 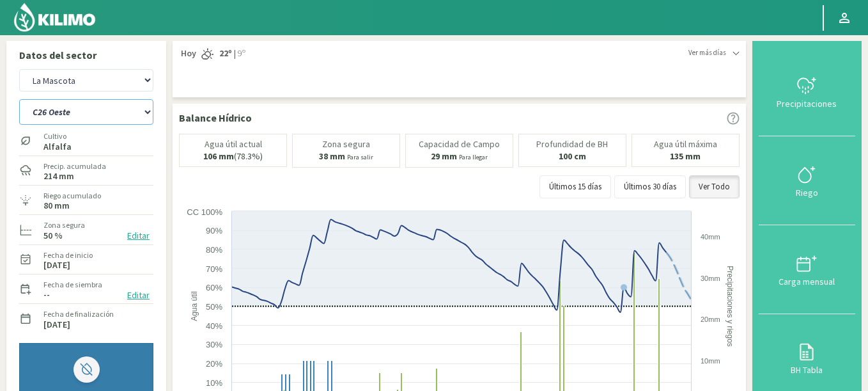 I want to click on small: Para salir, so click(x=360, y=156).